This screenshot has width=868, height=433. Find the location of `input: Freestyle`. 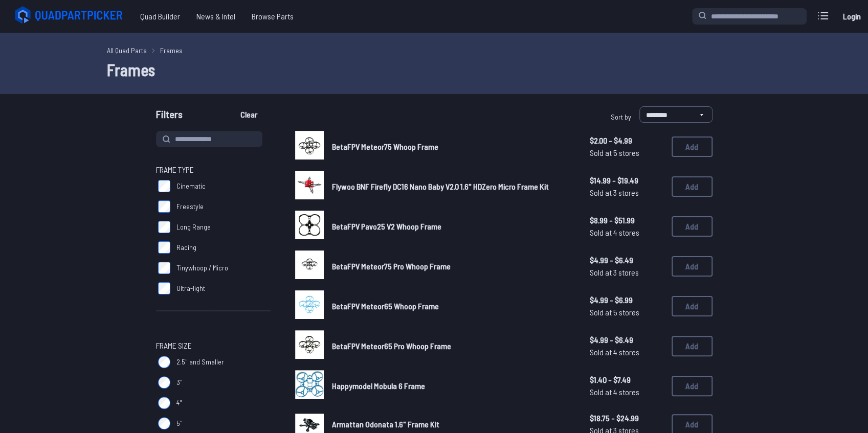

input: Freestyle is located at coordinates (164, 206).